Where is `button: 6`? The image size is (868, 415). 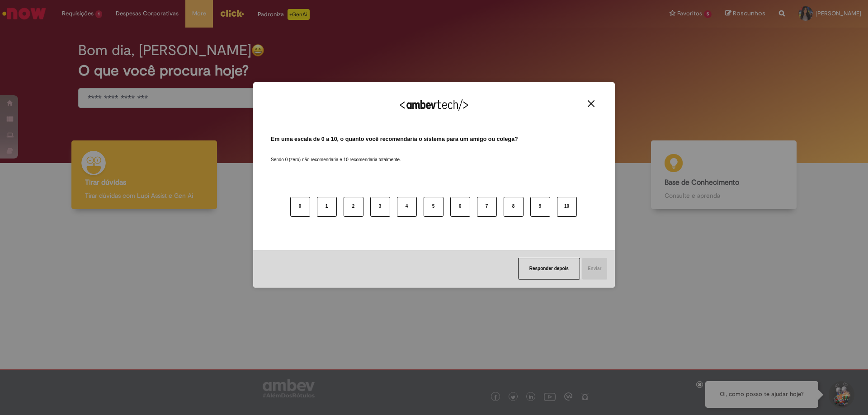
button: 6 is located at coordinates (461, 207).